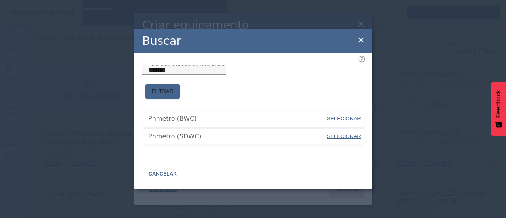  I want to click on mat-label: Selecione a família de equipamento, so click(189, 64).